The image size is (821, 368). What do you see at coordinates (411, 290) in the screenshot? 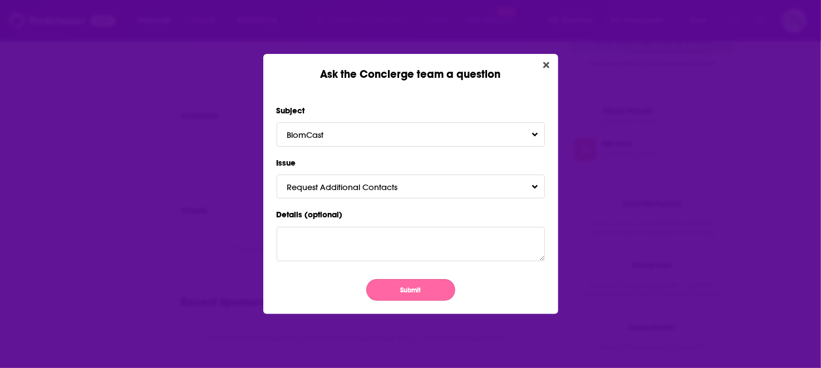
I see `button: Submit` at bounding box center [411, 290].